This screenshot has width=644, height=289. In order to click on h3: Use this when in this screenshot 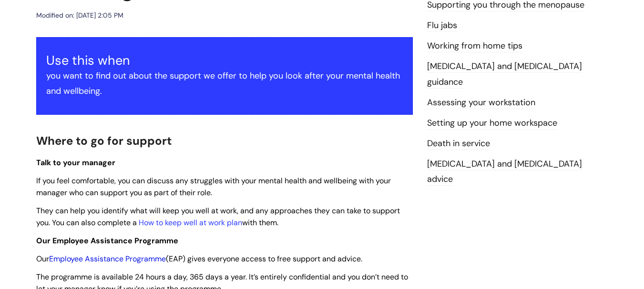, I will do `click(225, 61)`.